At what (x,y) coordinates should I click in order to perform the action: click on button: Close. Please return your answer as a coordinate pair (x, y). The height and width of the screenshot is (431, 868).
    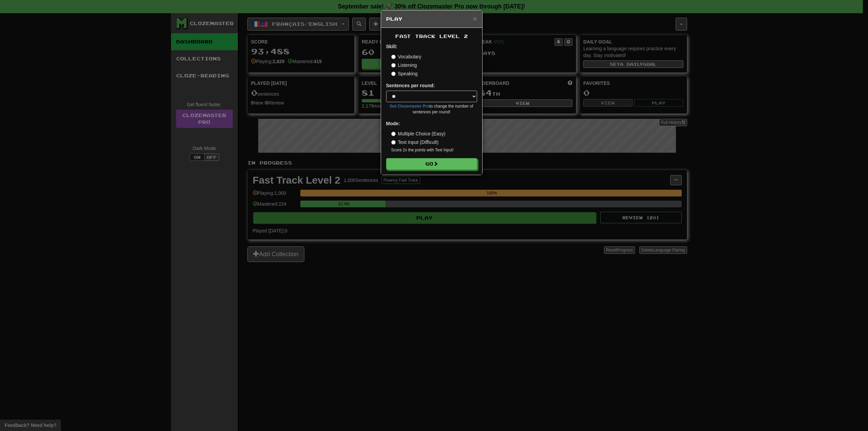
    Looking at the image, I should click on (475, 19).